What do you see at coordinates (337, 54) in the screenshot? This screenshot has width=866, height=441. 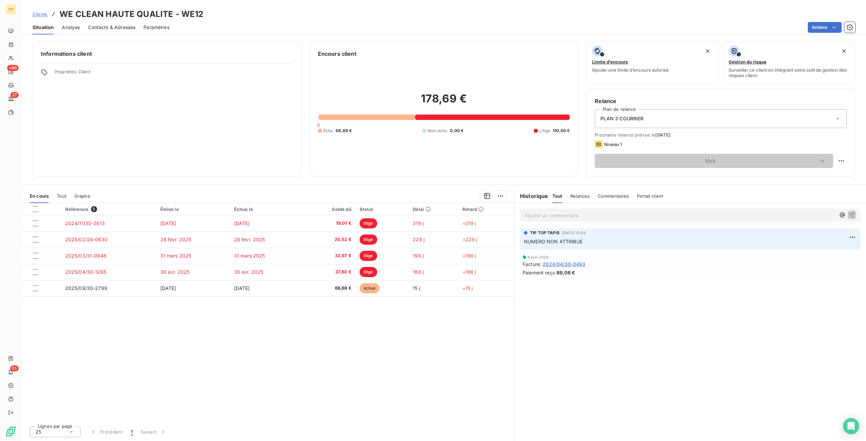 I see `h6: Encours client` at bounding box center [337, 54].